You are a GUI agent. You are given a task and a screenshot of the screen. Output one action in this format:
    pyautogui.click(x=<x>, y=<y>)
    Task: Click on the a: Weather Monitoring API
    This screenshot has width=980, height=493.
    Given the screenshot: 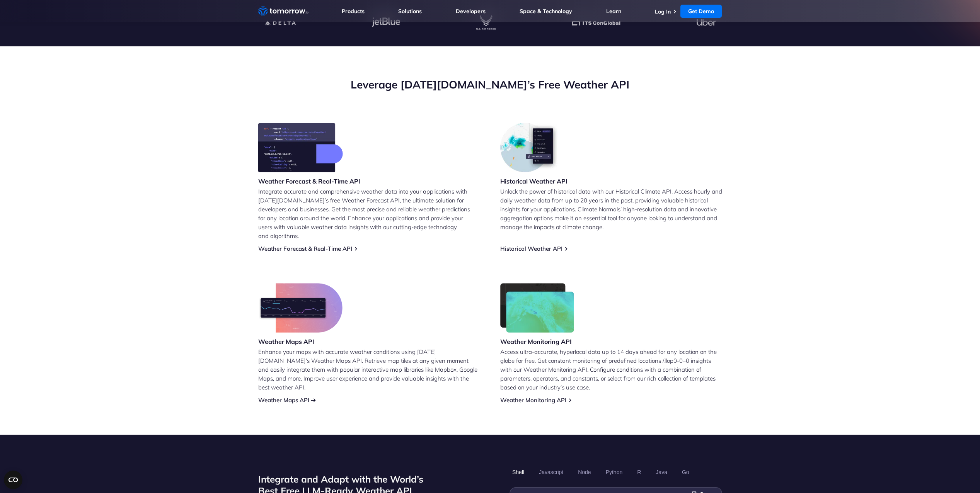 What is the action you would take?
    pyautogui.click(x=533, y=400)
    